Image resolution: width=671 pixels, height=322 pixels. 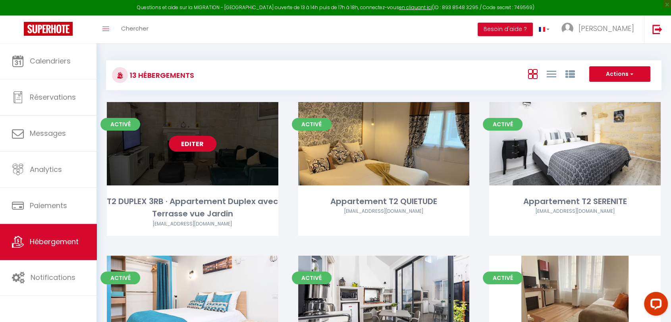 What do you see at coordinates (505, 29) in the screenshot?
I see `button: Besoin d'aide ?` at bounding box center [505, 29].